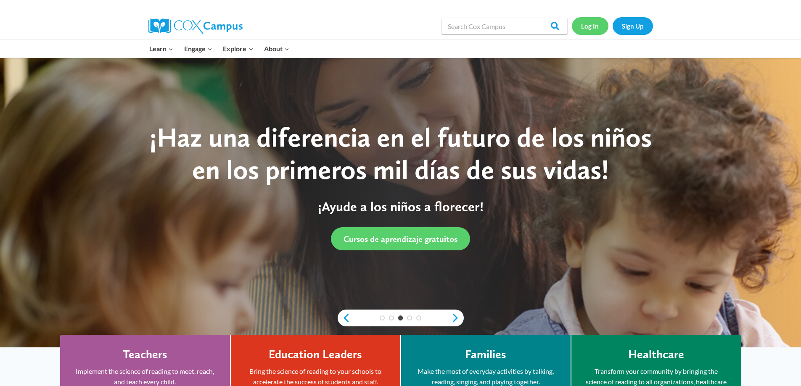 This screenshot has width=801, height=386. What do you see at coordinates (401, 318) in the screenshot?
I see `a: 3` at bounding box center [401, 318].